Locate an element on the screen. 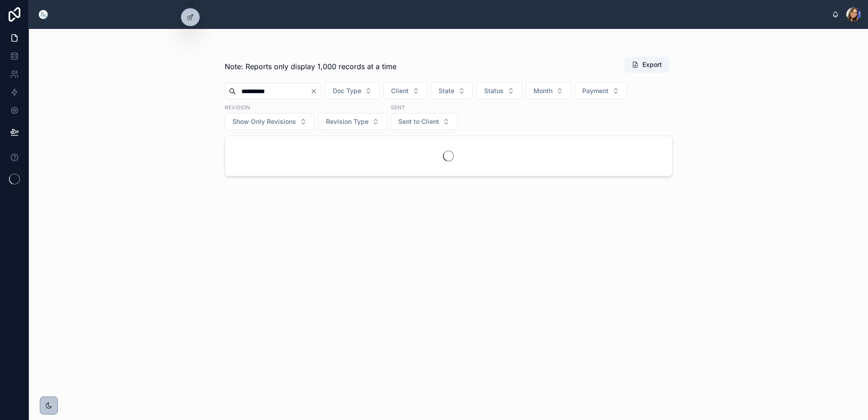 The image size is (868, 420). span: Sent to Client is located at coordinates (419, 122).